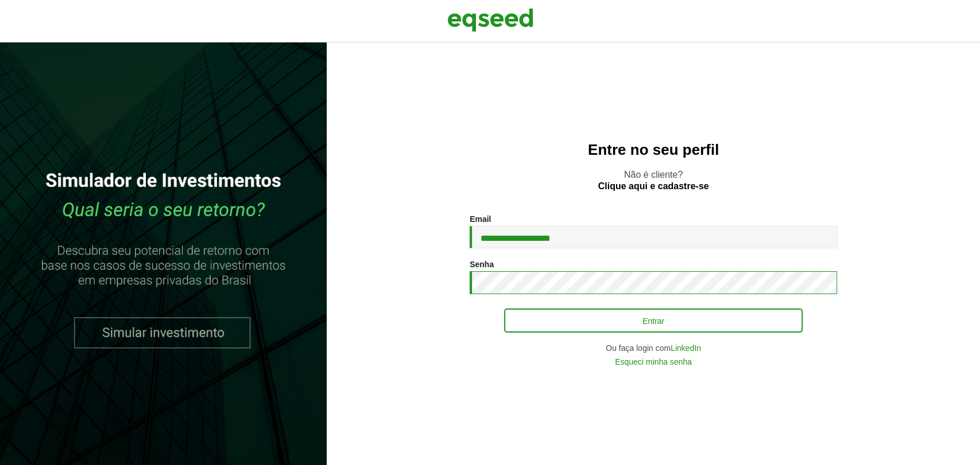  I want to click on div: Ou faça login com, so click(653, 348).